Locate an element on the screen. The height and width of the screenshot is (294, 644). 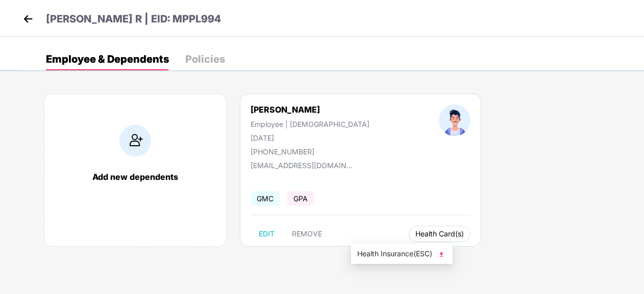
img: back is located at coordinates (28, 19).